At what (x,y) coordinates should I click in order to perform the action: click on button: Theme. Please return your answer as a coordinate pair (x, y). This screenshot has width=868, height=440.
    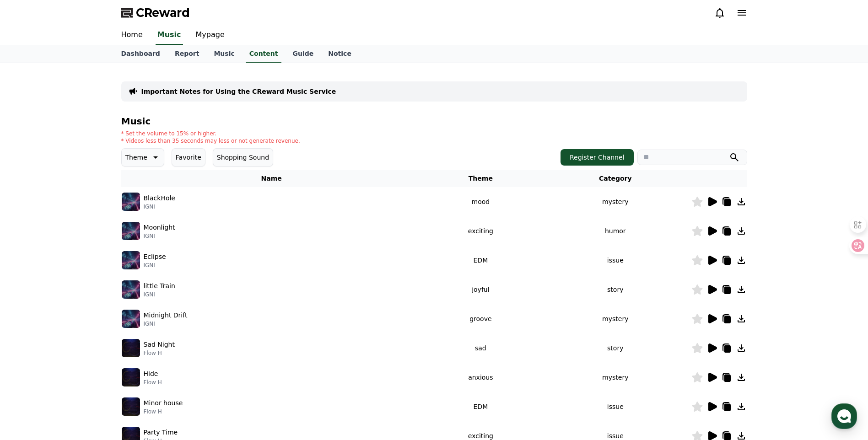
    Looking at the image, I should click on (142, 157).